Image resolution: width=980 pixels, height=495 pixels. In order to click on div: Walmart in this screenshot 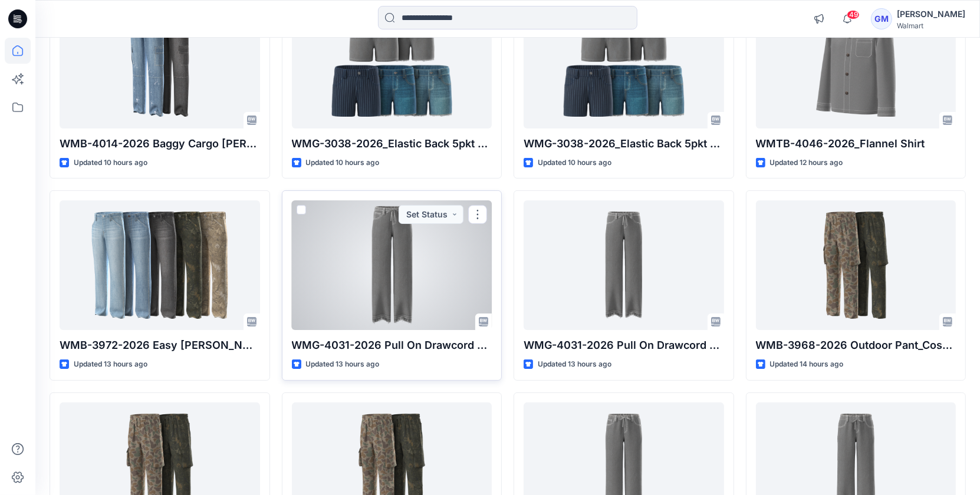, I will do `click(931, 25)`.